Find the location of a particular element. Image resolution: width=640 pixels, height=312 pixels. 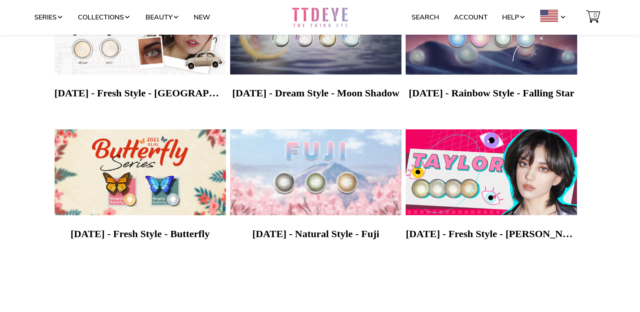

span: 0 is located at coordinates (595, 16).